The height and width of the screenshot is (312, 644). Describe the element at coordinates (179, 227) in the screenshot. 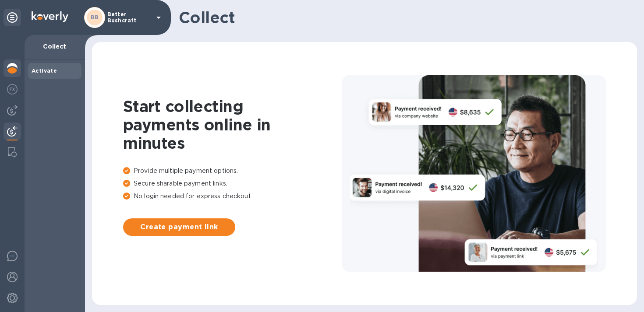

I see `span: Create payment link` at that location.